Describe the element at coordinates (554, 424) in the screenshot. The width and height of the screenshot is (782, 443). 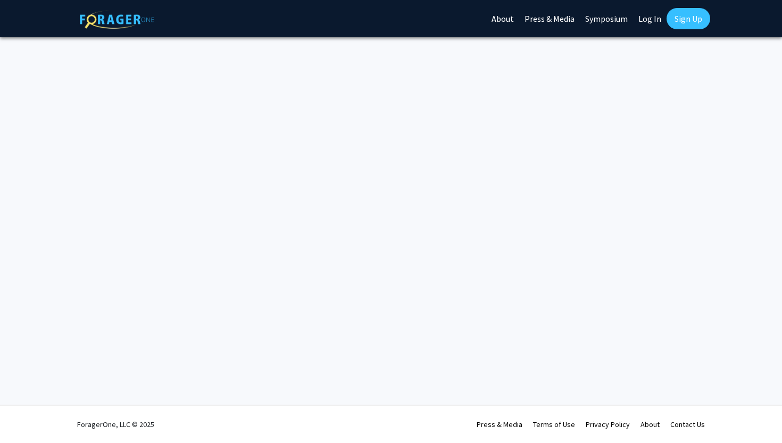
I see `a: Terms of Use` at that location.